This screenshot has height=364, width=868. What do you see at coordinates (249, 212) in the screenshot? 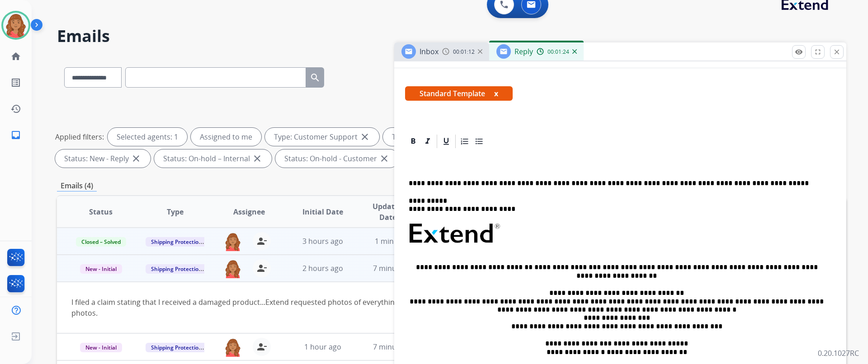
I see `span: Assignee` at bounding box center [249, 212].